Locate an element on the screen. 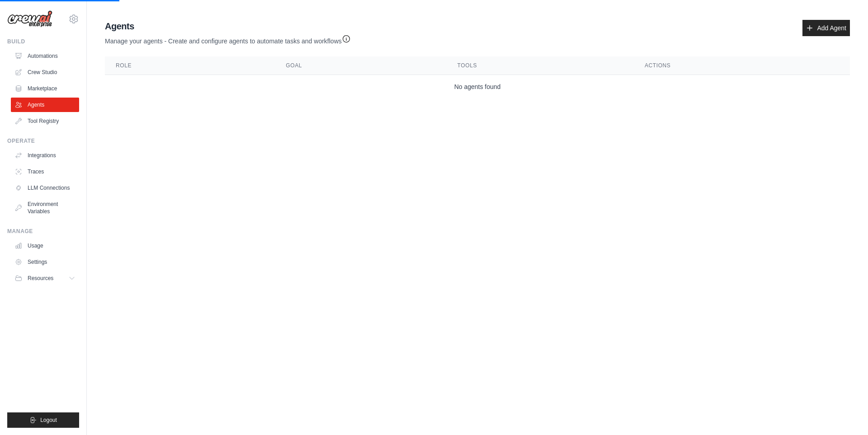 The image size is (868, 435). button: Logout is located at coordinates (43, 421).